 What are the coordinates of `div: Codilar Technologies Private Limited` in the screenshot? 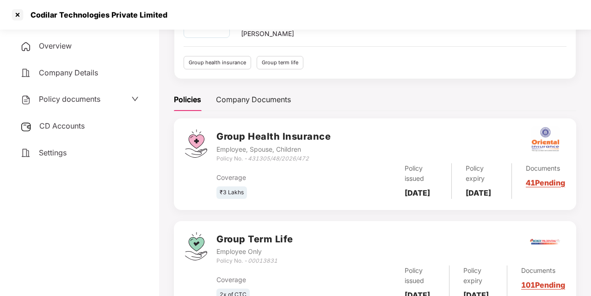 It's located at (96, 15).